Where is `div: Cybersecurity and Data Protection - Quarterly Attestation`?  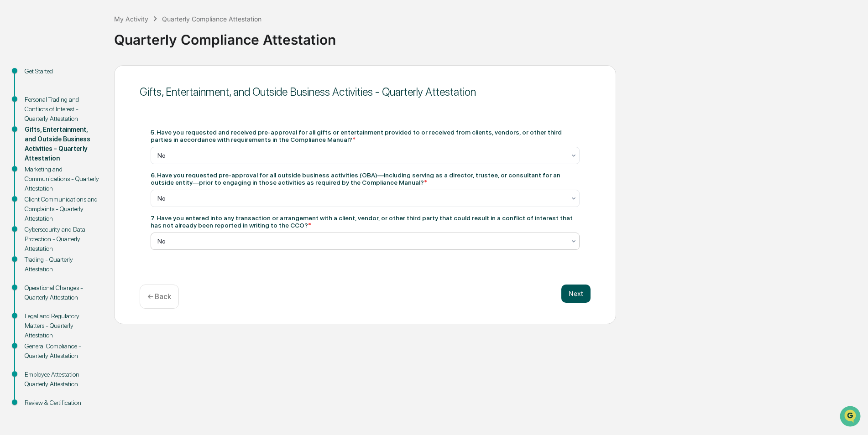
div: Cybersecurity and Data Protection - Quarterly Attestation is located at coordinates (62, 239).